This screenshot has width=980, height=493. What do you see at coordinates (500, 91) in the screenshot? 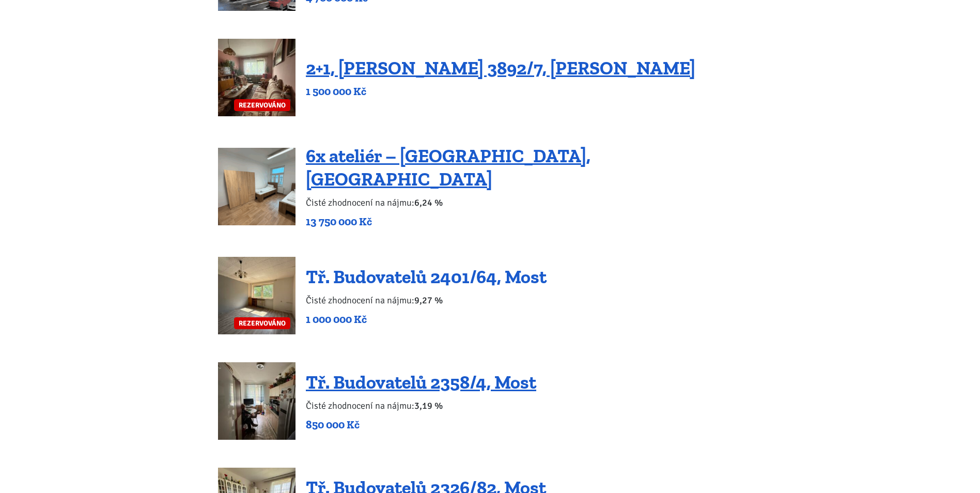
I see `p: 1 500 000 Kč` at bounding box center [500, 91].